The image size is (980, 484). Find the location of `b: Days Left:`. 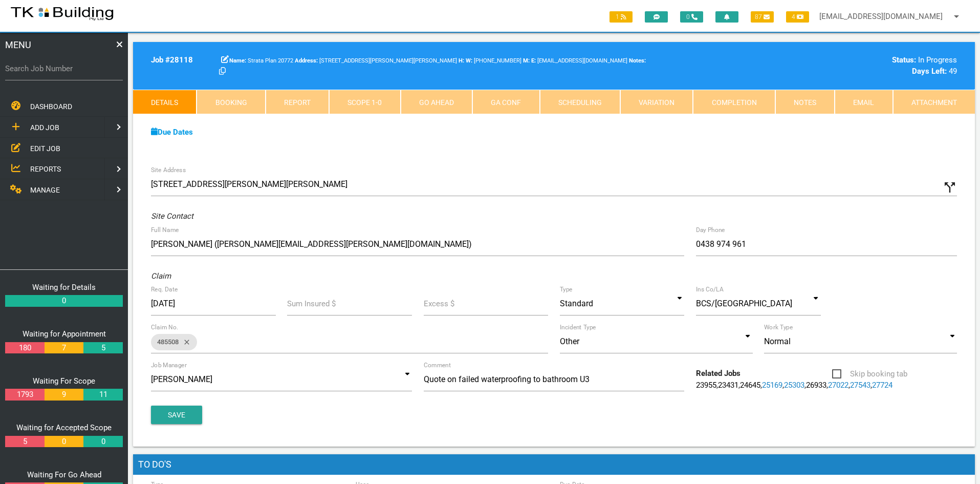

b: Days Left: is located at coordinates (929, 71).